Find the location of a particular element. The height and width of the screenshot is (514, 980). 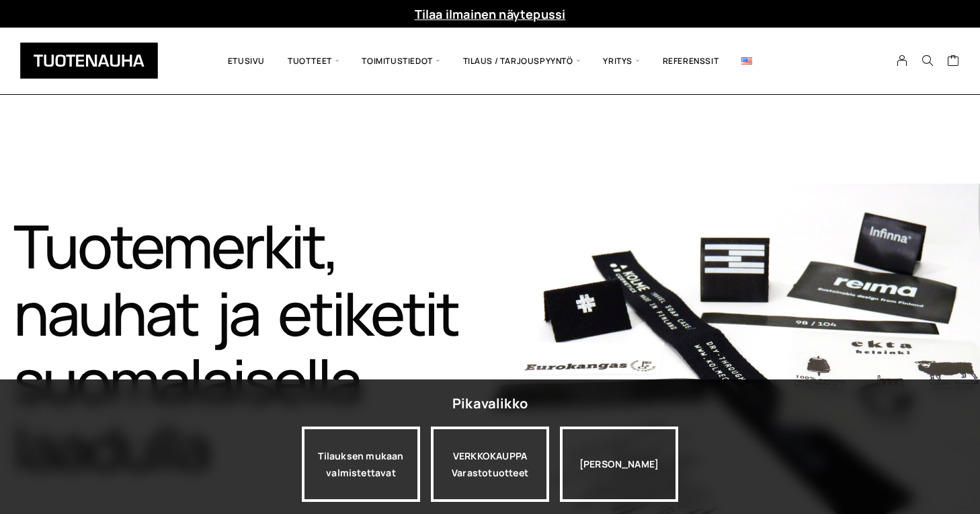

span: Toimitustiedot is located at coordinates (400, 60).